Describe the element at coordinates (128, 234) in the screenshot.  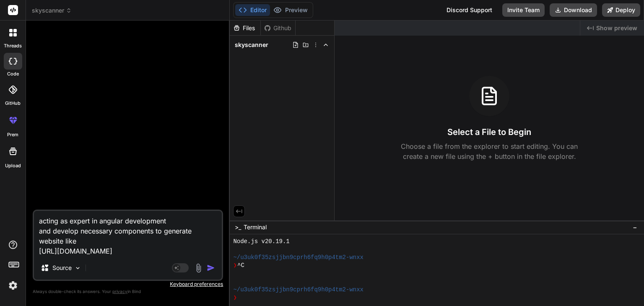
I see `textarea: acting as expert in angular development and develop necessary components to generate website like...` at that location.